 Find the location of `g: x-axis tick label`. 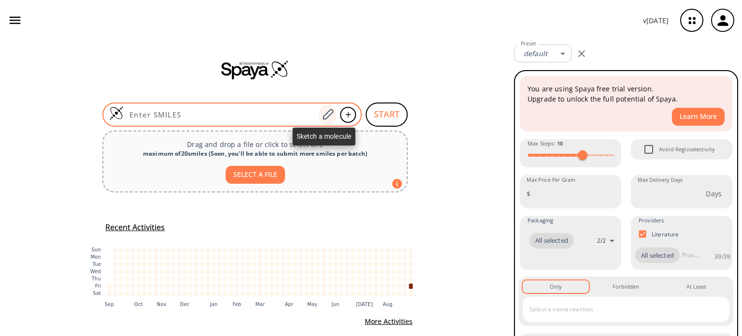

g: x-axis tick label is located at coordinates (249, 304).